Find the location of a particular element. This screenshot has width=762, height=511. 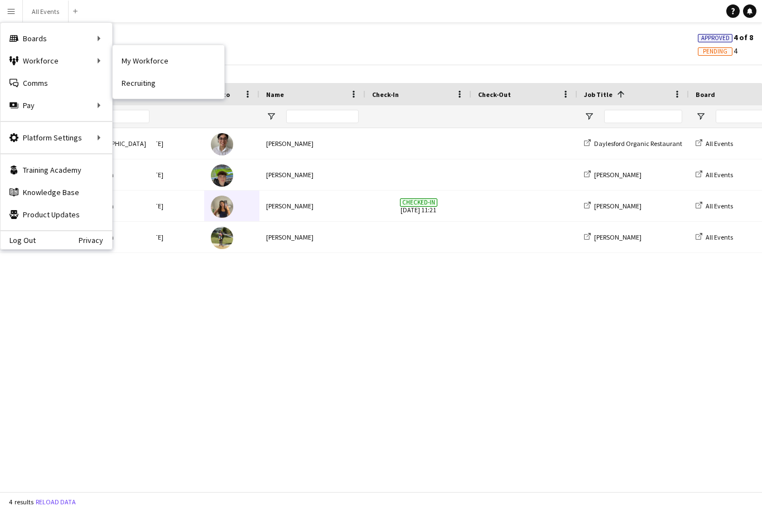

span: Board is located at coordinates (705, 94).